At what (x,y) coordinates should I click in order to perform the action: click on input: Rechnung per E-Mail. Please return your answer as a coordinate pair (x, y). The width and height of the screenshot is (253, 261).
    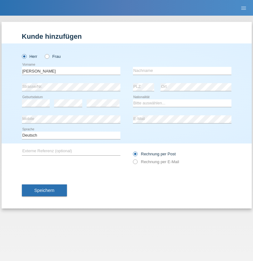
    Looking at the image, I should click on (135, 163).